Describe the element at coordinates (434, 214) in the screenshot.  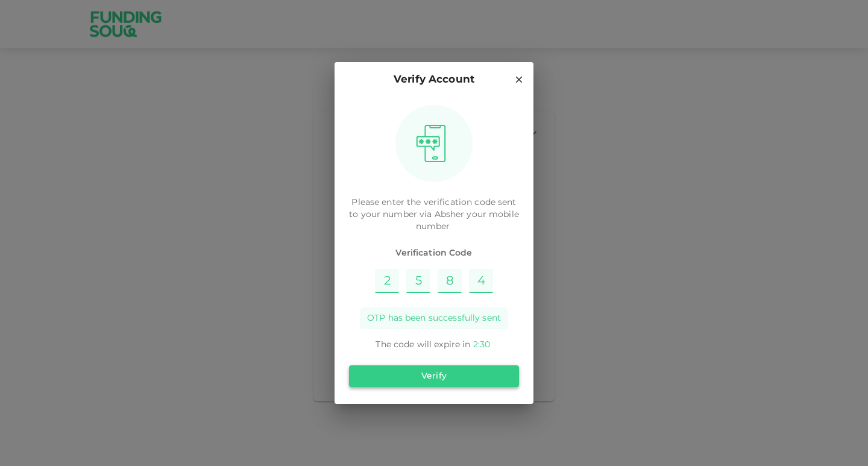
I see `p: Please enter the verification code sent to your number via Absher` at that location.